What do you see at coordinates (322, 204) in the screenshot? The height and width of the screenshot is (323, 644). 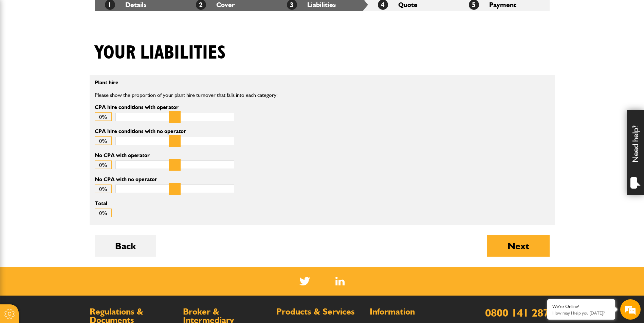 I see `label: Total` at bounding box center [322, 204].